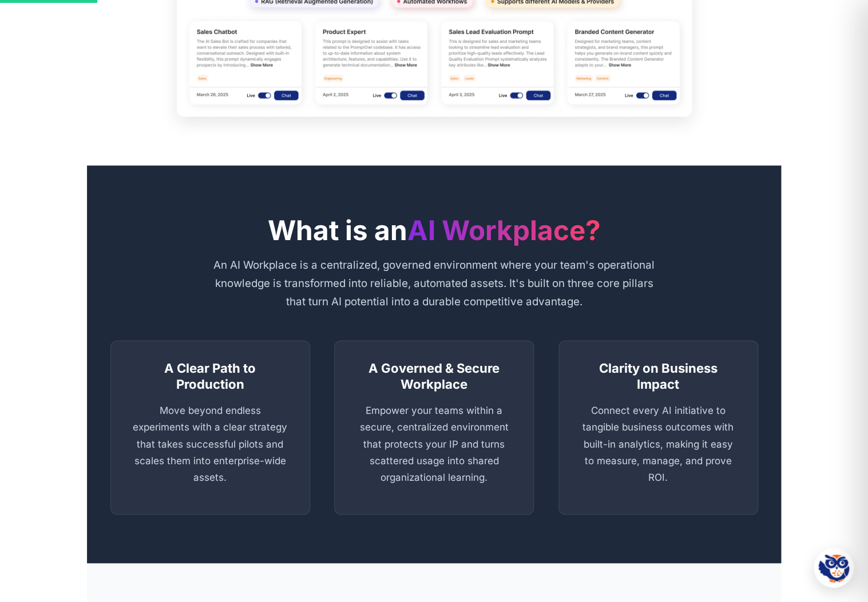  What do you see at coordinates (834, 568) in the screenshot?
I see `img: Hootie - PromptOwl AI Assistant` at bounding box center [834, 568].